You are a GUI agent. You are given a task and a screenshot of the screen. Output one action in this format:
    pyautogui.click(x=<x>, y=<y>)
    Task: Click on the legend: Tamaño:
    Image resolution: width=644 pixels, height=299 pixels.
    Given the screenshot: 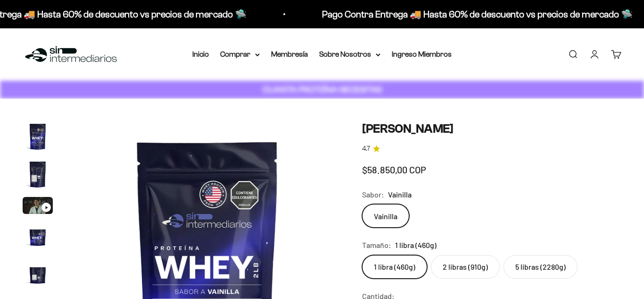 What is the action you would take?
    pyautogui.click(x=377, y=245)
    